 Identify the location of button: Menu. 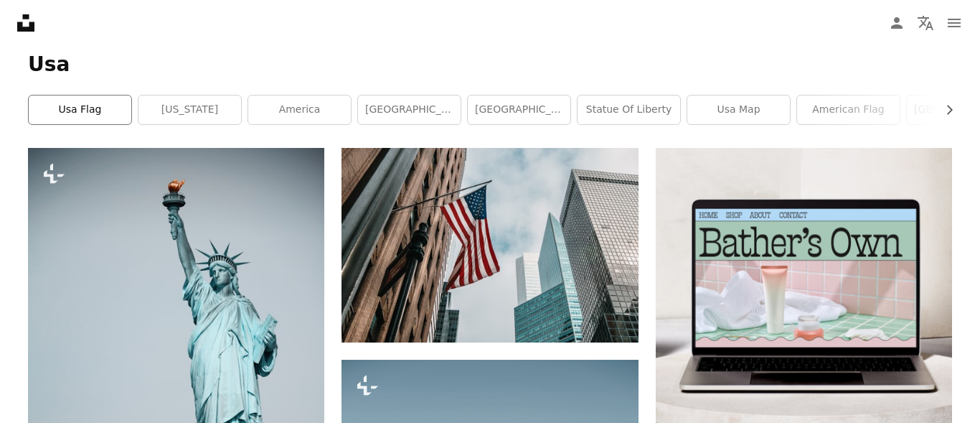
(954, 23).